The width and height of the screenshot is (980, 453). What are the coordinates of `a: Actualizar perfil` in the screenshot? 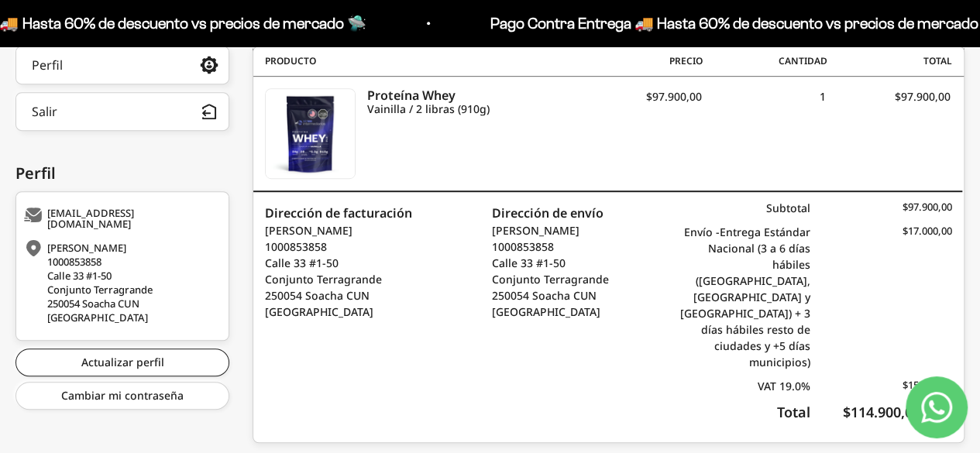 It's located at (122, 363).